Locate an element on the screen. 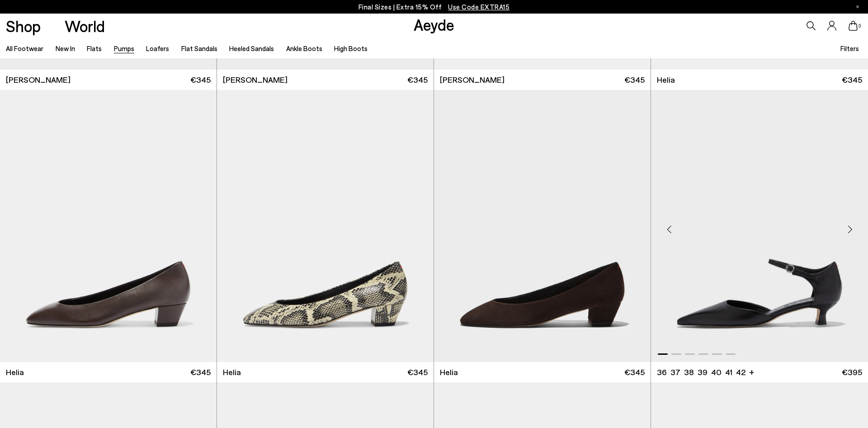 The width and height of the screenshot is (868, 428). a: Shop is located at coordinates (23, 26).